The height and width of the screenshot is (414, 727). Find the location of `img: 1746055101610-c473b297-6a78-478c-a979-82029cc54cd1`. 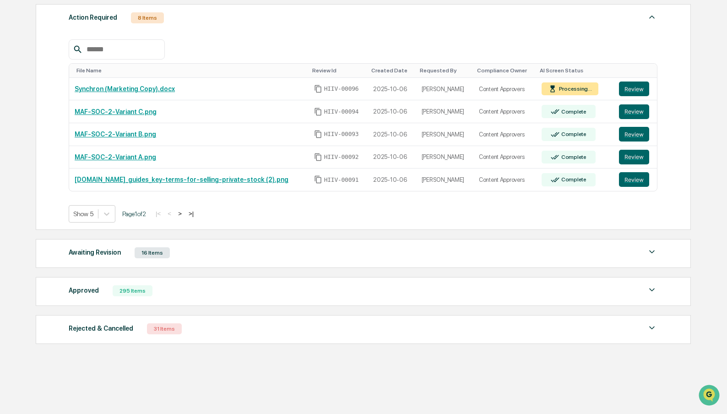

img: 1746055101610-c473b297-6a78-478c-a979-82029cc54cd1 is located at coordinates (17, 78).